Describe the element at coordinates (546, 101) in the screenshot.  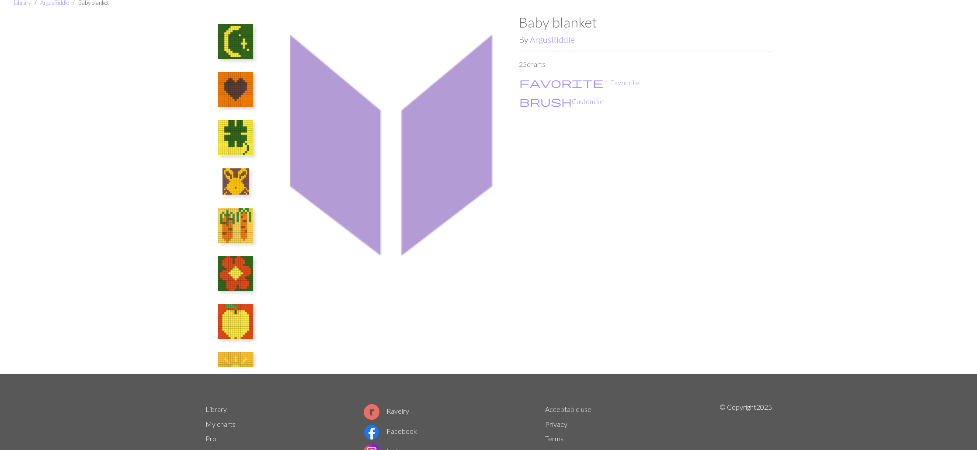
I see `i: Customise` at that location.